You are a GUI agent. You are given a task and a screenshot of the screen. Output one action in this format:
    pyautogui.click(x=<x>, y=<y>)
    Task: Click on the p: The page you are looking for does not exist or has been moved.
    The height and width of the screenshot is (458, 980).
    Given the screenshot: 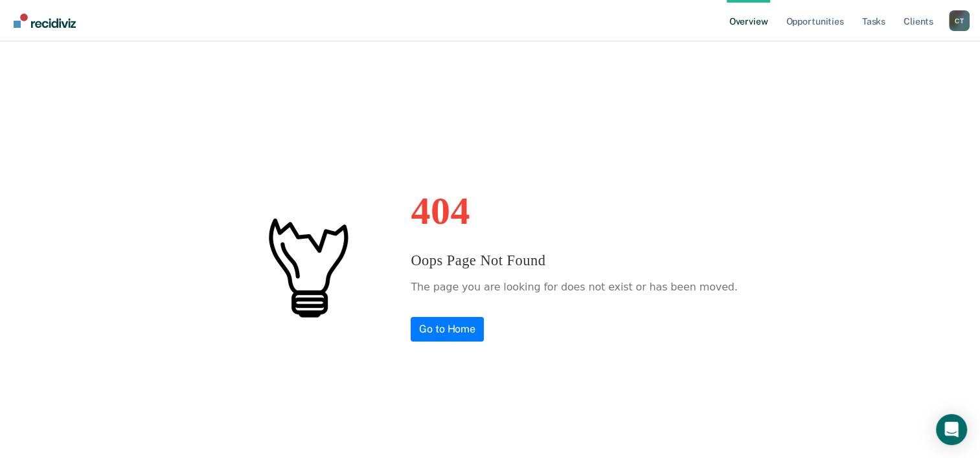 What is the action you would take?
    pyautogui.click(x=574, y=287)
    